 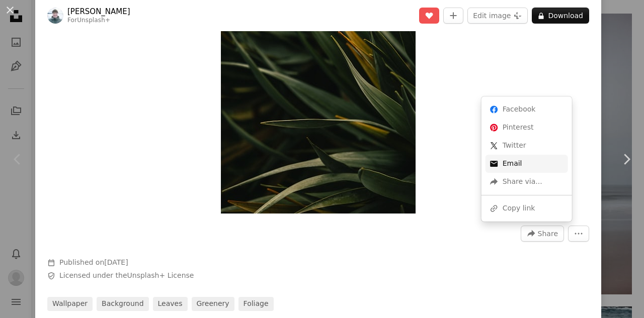 What do you see at coordinates (527, 146) in the screenshot?
I see `a: Share on Twitter` at bounding box center [527, 146].